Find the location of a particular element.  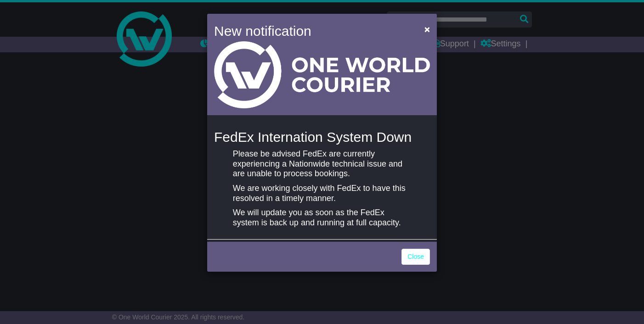

h4: New notification is located at coordinates (312, 31).